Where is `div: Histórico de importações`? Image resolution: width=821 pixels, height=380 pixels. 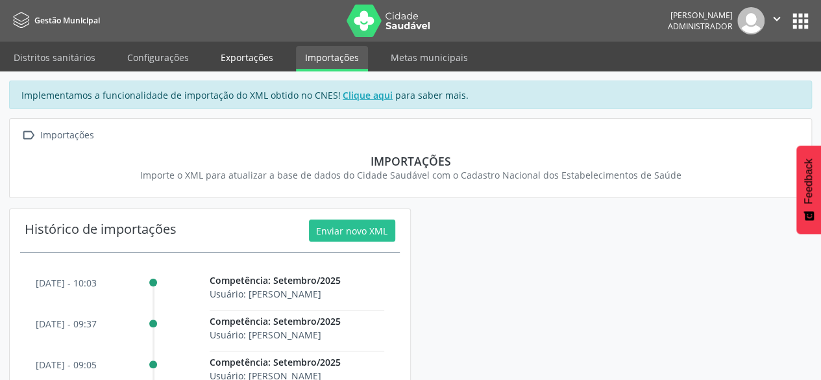
div: Histórico de importações is located at coordinates (101, 230).